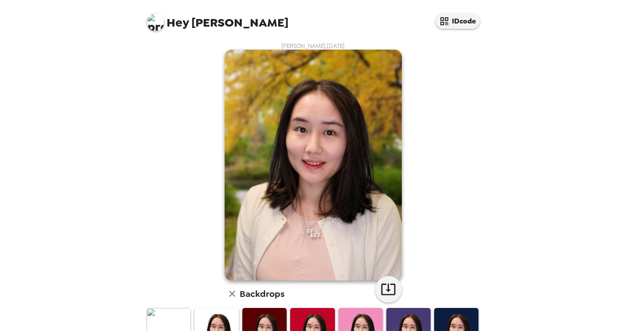 The image size is (626, 331). Describe the element at coordinates (178, 23) in the screenshot. I see `span: Hey` at that location.